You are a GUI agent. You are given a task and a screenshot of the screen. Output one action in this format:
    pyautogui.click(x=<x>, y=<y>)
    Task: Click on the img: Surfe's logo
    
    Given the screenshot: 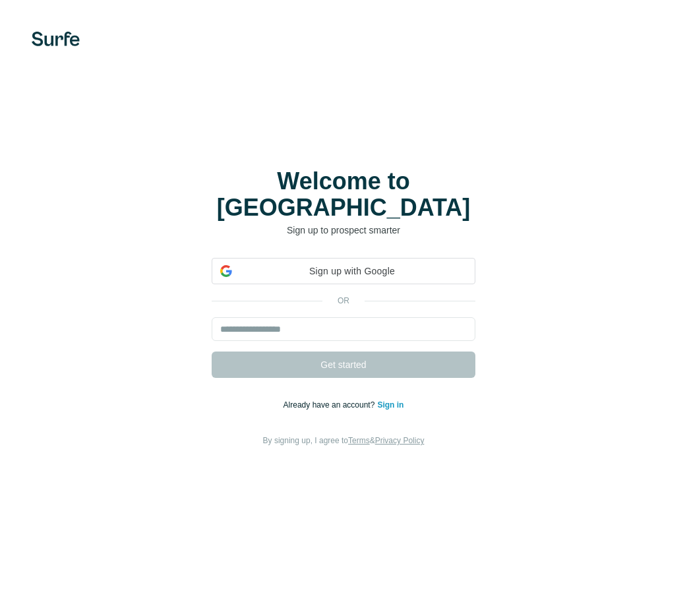 What is the action you would take?
    pyautogui.click(x=56, y=39)
    